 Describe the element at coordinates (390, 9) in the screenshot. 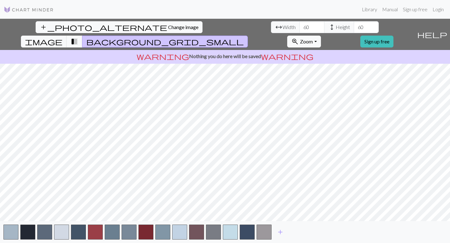

I see `a: Manual` at that location.